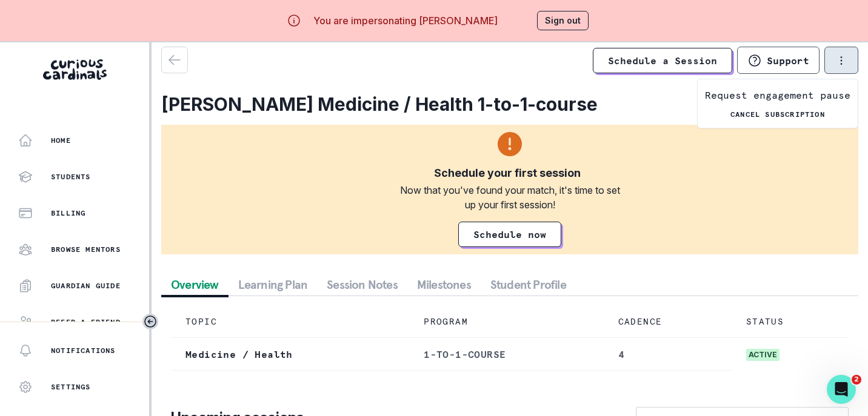 Image resolution: width=868 pixels, height=416 pixels. What do you see at coordinates (150, 322) in the screenshot?
I see `button: Toggle sidebar` at bounding box center [150, 322].